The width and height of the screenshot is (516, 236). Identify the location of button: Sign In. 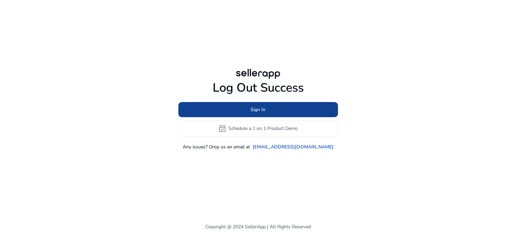
(258, 109).